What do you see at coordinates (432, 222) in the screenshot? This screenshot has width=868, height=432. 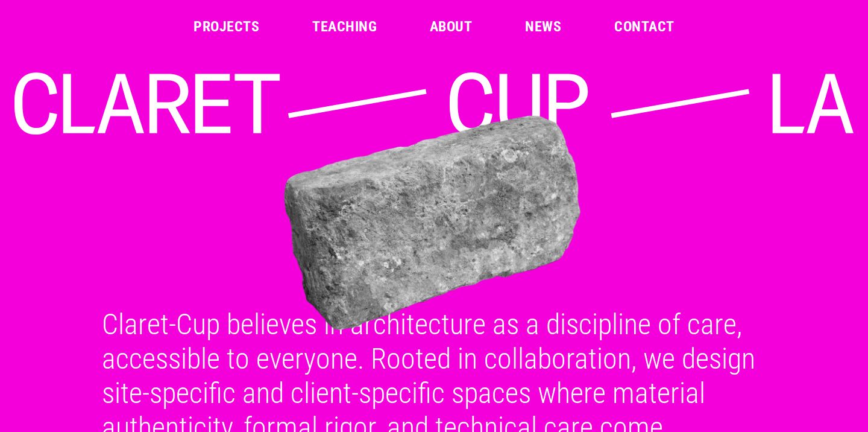 I see `img: Old Brick` at bounding box center [432, 222].